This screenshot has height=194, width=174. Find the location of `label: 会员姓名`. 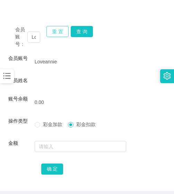

label: 会员姓名 is located at coordinates (18, 80).